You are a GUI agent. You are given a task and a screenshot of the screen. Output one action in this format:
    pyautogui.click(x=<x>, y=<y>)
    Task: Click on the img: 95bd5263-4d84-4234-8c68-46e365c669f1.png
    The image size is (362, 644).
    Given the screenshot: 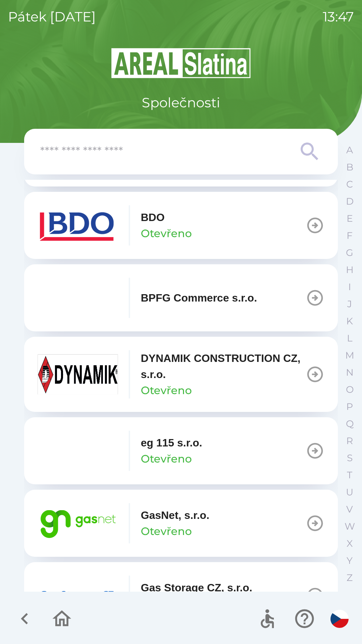 What is the action you would take?
    pyautogui.click(x=78, y=523)
    